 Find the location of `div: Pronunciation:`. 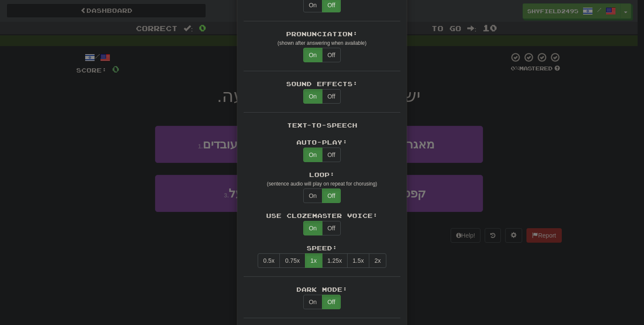

div: Pronunciation: is located at coordinates (322, 34).